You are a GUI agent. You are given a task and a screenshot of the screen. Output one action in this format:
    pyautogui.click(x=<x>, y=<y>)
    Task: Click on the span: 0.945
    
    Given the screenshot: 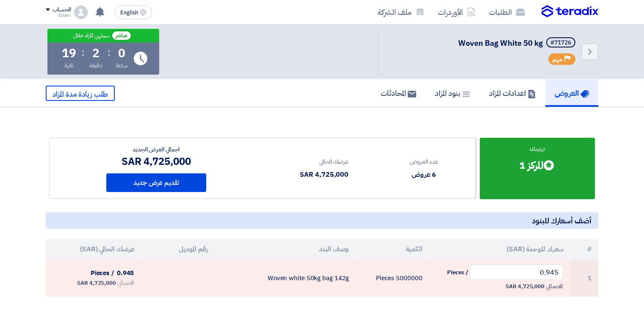 What is the action you would take?
    pyautogui.click(x=125, y=273)
    